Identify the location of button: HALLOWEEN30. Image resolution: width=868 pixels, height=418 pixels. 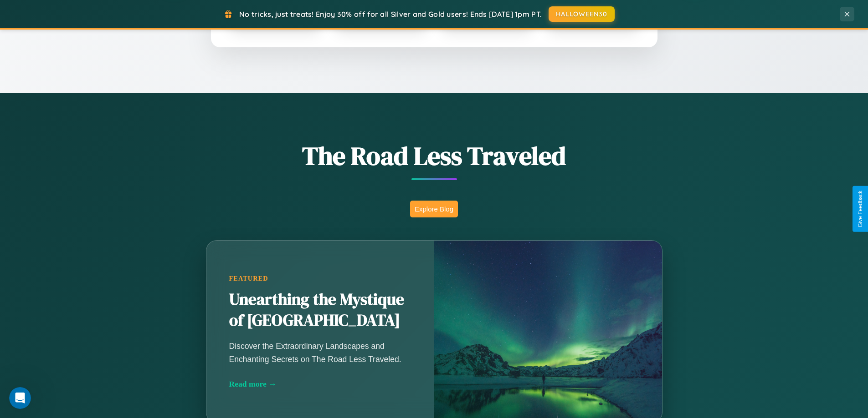
(581, 14).